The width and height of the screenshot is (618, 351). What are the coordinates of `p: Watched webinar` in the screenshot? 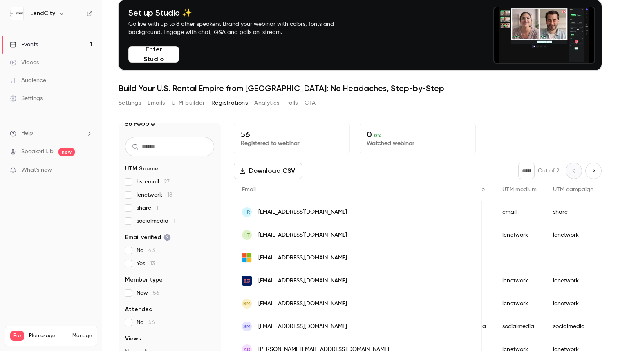 It's located at (418, 144).